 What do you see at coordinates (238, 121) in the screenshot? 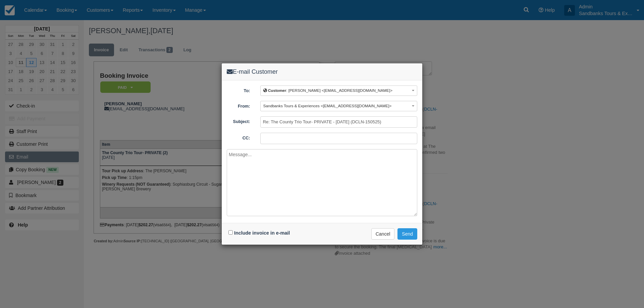
I see `label: Subject:` at bounding box center [238, 121].